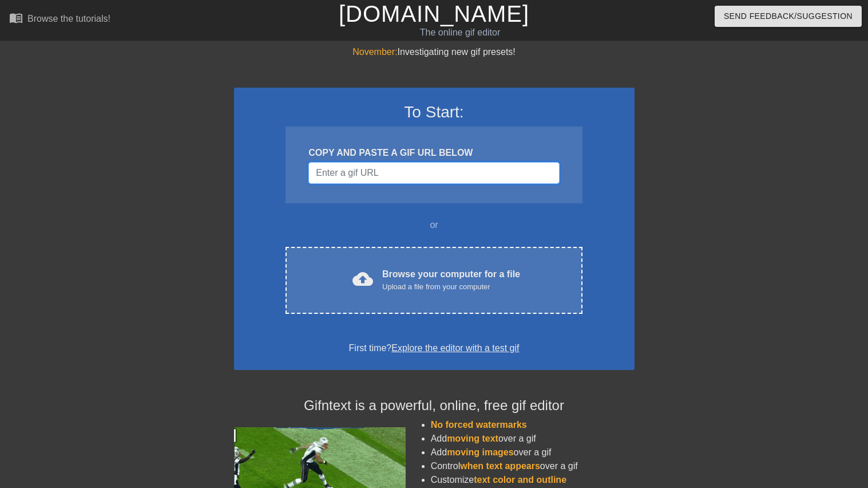 The width and height of the screenshot is (868, 488). Describe the element at coordinates (533, 480) in the screenshot. I see `li: Customize` at that location.